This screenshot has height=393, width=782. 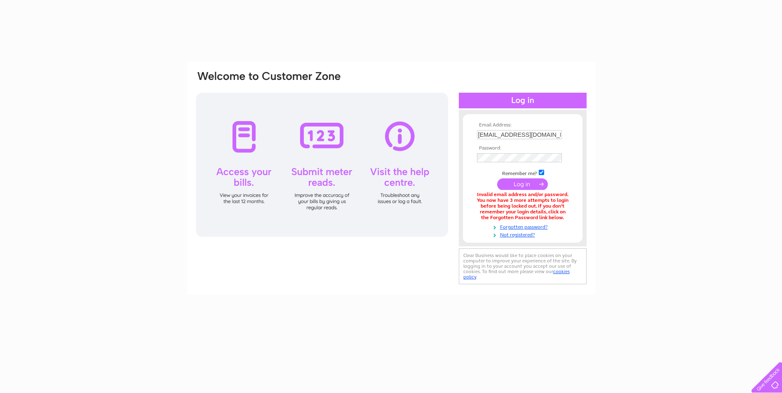 I want to click on a: cookies policy, so click(x=516, y=274).